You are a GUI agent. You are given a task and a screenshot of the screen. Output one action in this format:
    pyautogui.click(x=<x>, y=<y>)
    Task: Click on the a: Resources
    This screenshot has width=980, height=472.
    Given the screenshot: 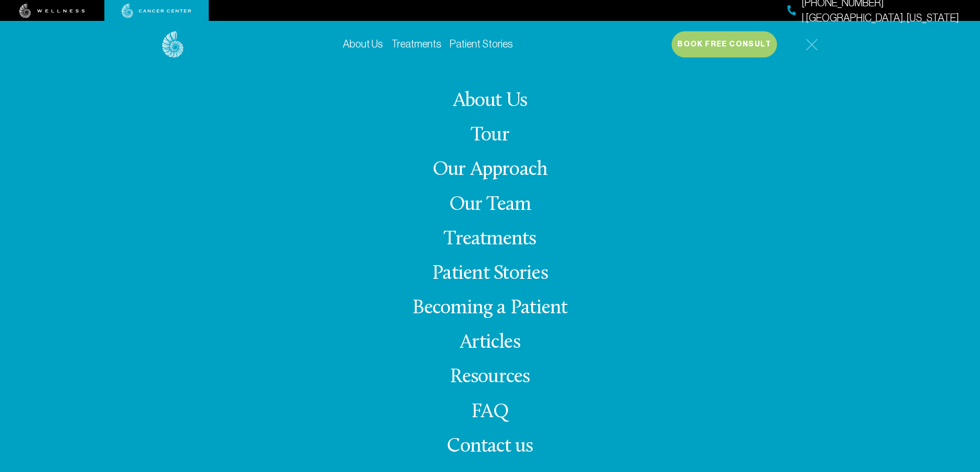 What is the action you would take?
    pyautogui.click(x=490, y=377)
    